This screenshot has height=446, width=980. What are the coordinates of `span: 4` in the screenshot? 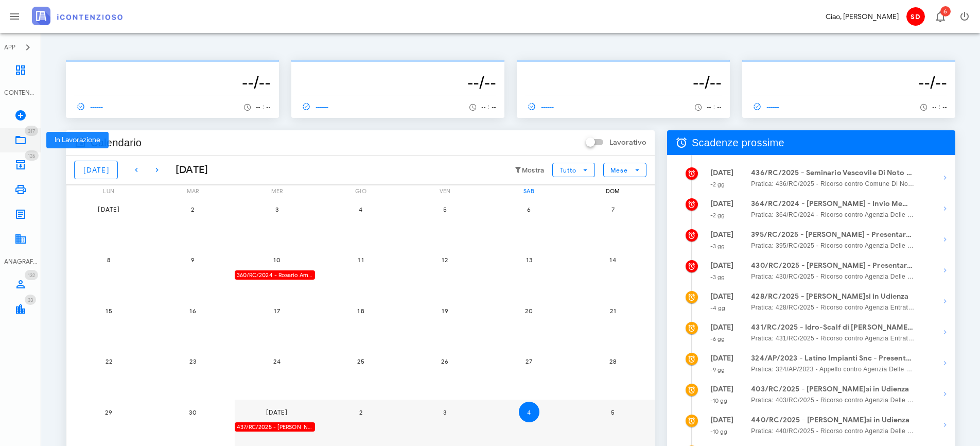 It's located at (529, 412).